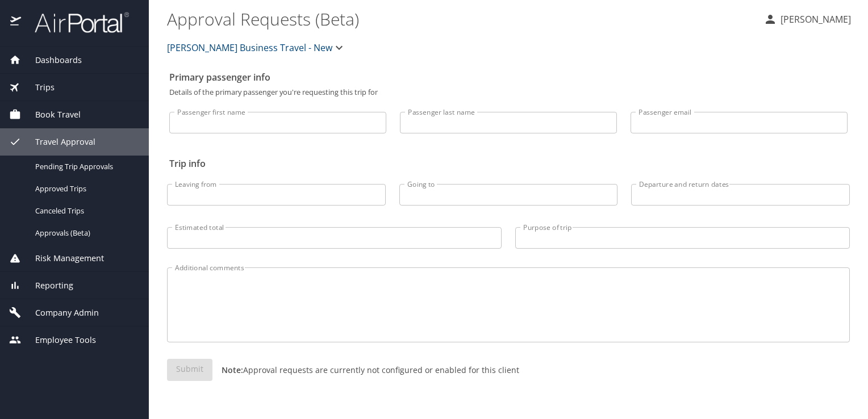 The width and height of the screenshot is (868, 419). I want to click on span: Travel Approval, so click(58, 142).